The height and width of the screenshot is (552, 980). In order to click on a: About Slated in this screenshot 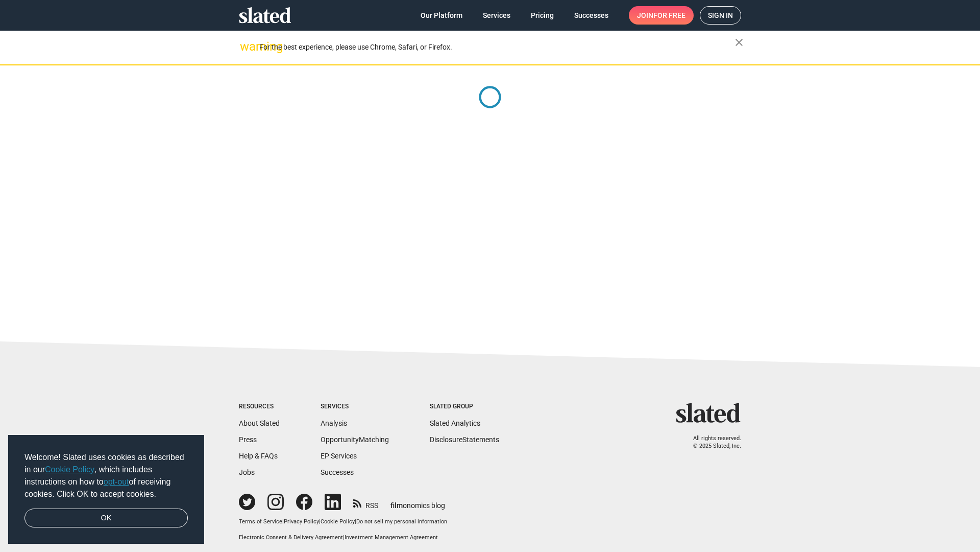, I will do `click(260, 423)`.